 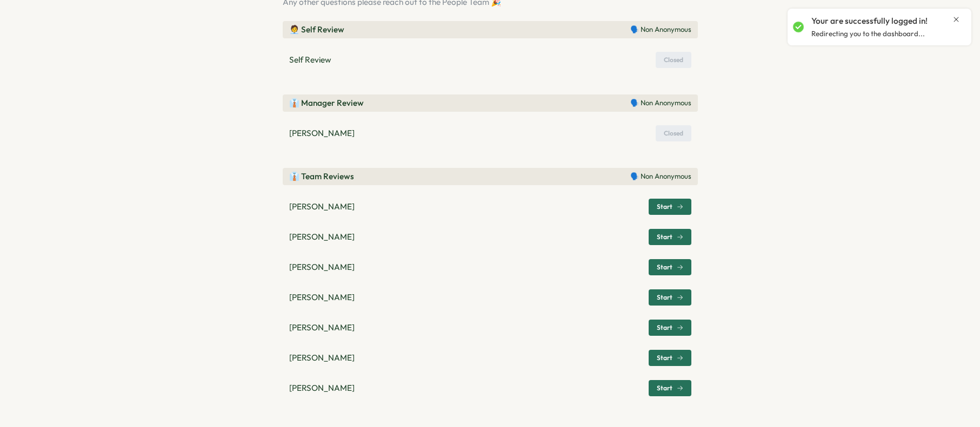 What do you see at coordinates (868, 34) in the screenshot?
I see `p: Redirecting you to the dashboard...` at bounding box center [868, 34].